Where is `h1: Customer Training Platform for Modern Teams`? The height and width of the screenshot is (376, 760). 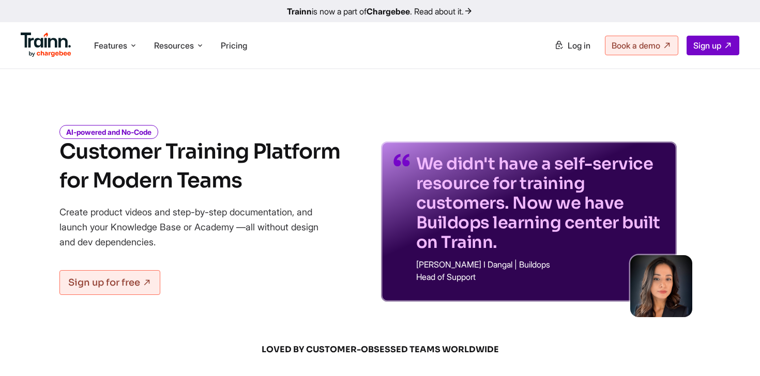 h1: Customer Training Platform for Modern Teams is located at coordinates (200, 166).